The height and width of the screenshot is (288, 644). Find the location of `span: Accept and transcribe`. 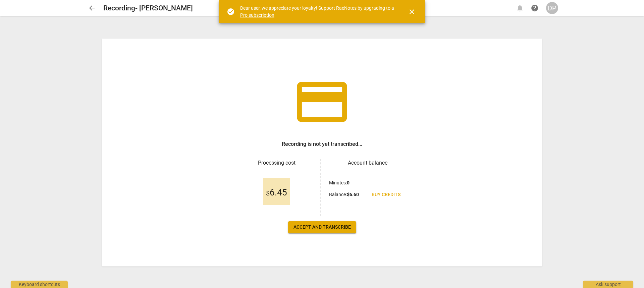

span: Accept and transcribe is located at coordinates (322, 228).